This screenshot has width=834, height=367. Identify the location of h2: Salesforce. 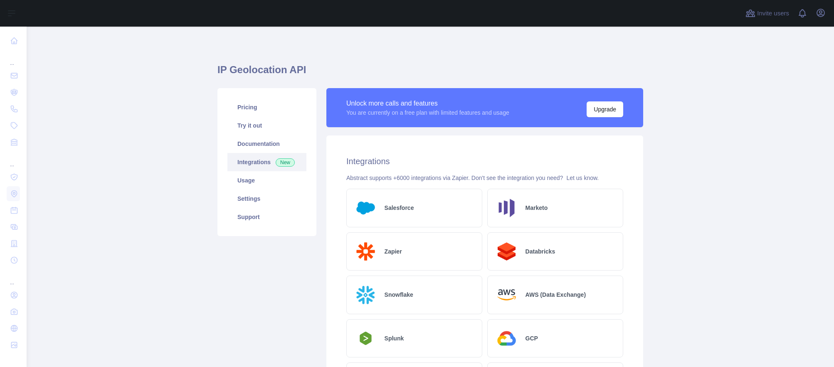
(399, 208).